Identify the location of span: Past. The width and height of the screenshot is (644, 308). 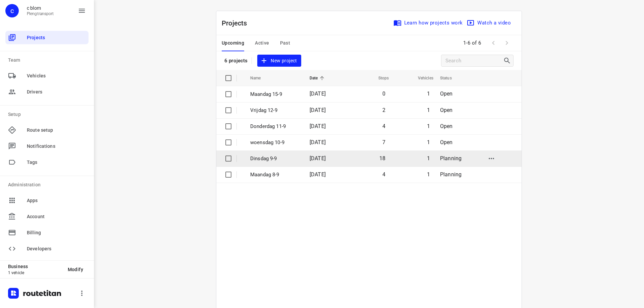
(285, 43).